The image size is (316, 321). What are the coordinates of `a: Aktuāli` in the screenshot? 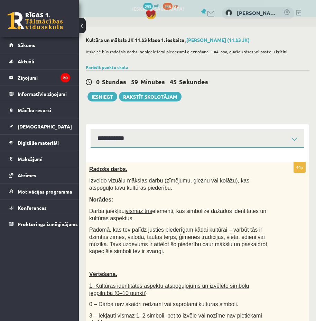 It's located at (39, 61).